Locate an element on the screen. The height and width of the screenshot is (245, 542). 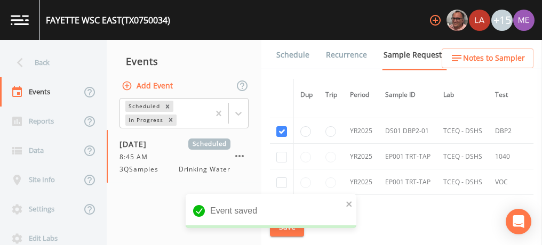
th: Lab is located at coordinates (463, 95).